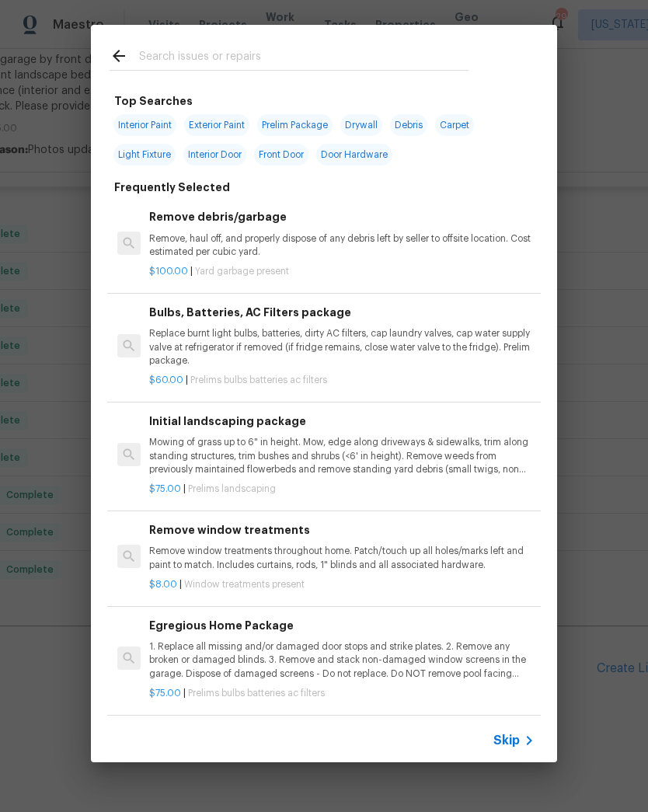 The image size is (648, 812). Describe the element at coordinates (145, 125) in the screenshot. I see `span: Interior Paint` at that location.